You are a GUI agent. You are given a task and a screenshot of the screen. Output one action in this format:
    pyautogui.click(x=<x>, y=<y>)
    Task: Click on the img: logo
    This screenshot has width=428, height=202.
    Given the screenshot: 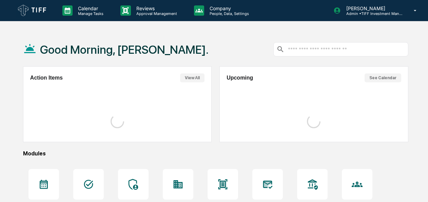 What is the action you would take?
    pyautogui.click(x=33, y=11)
    